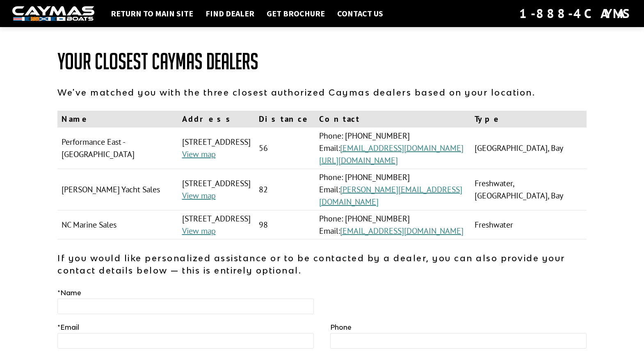 The width and height of the screenshot is (644, 358). Describe the element at coordinates (68, 328) in the screenshot. I see `label: Email` at that location.